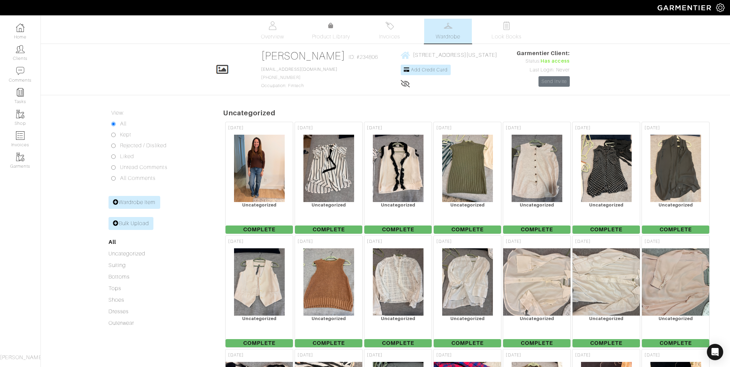  What do you see at coordinates (272, 37) in the screenshot?
I see `span: Overview` at bounding box center [272, 37].